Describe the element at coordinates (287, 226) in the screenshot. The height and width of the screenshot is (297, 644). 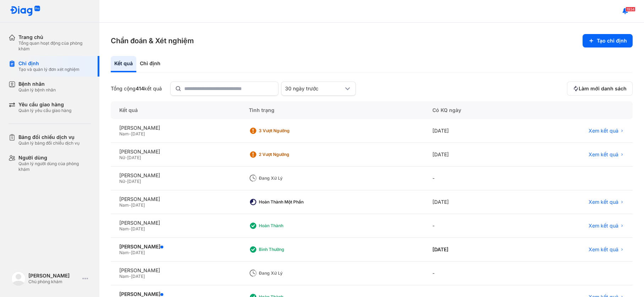
I see `div: Hoàn thành` at that location.